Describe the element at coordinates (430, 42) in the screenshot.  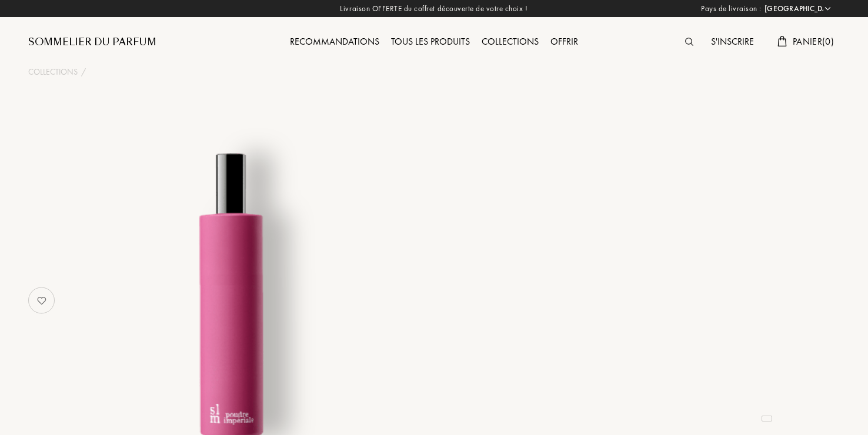
I see `div: Tous les produits` at that location.